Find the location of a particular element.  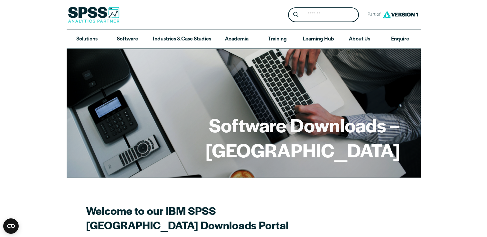

svg: Search magnifying glass icon is located at coordinates (296, 14).